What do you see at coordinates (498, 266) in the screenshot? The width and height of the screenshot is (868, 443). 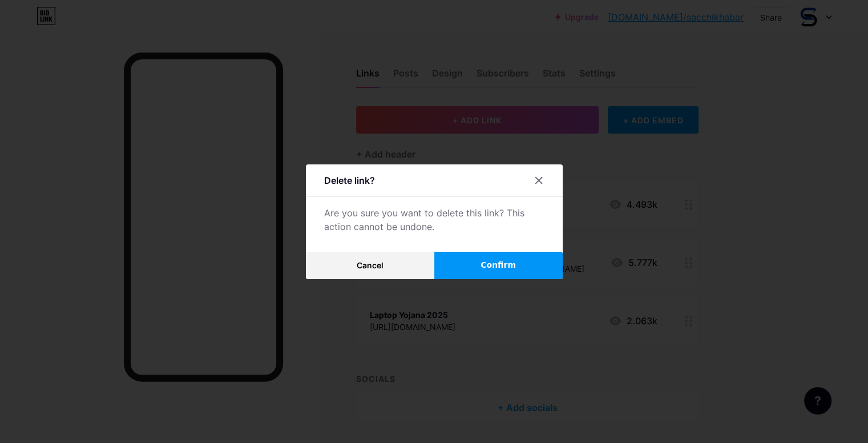 I see `button: Confirm` at bounding box center [498, 266].